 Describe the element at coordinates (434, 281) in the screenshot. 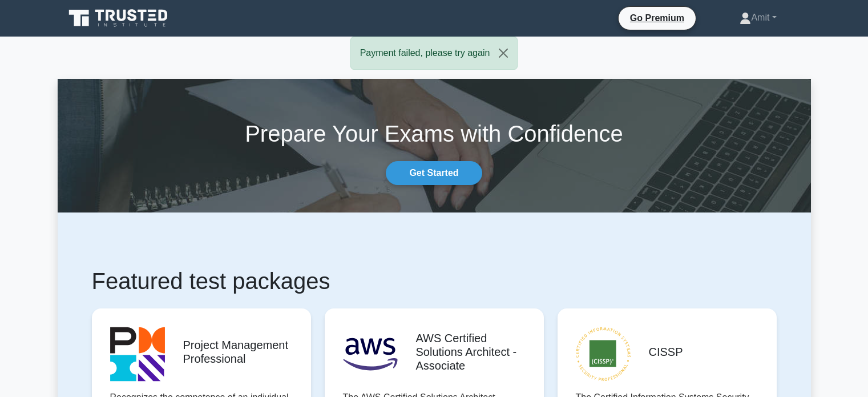

I see `h1: Featured test packages` at that location.